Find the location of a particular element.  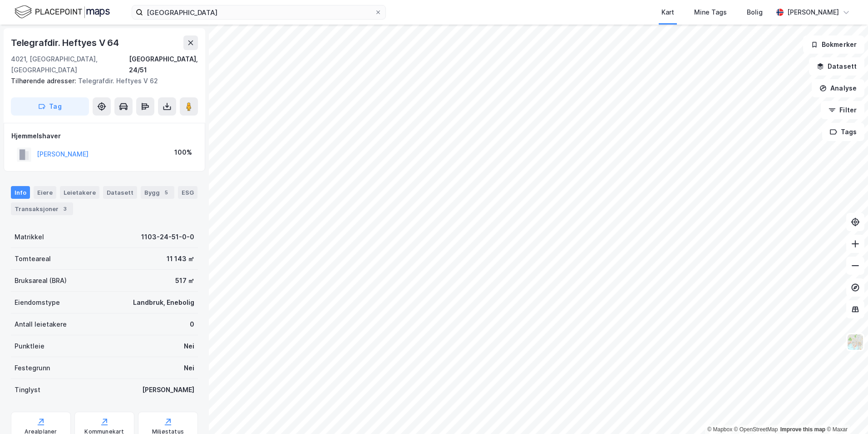

div: Matrikkel is located at coordinates (29, 237).